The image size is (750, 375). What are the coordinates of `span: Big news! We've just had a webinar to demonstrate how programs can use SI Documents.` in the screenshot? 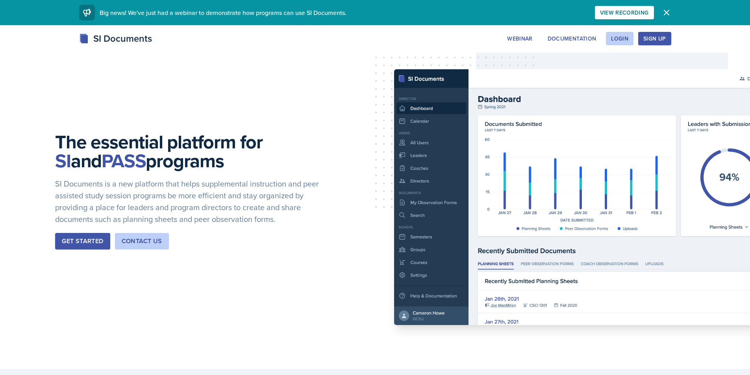 It's located at (223, 13).